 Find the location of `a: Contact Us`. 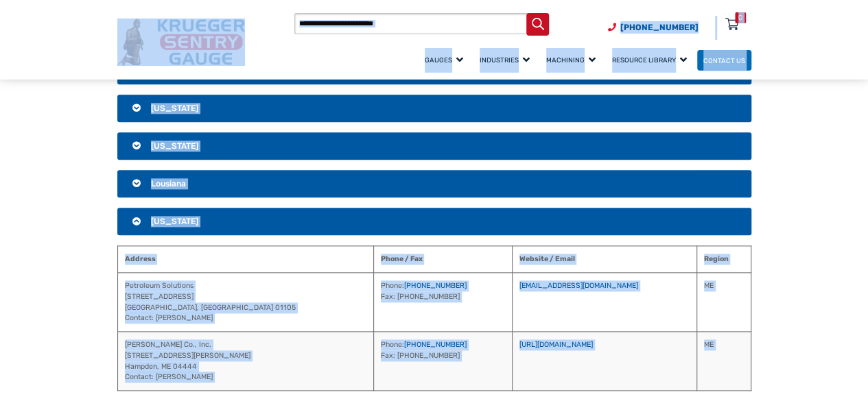

a: Contact Us is located at coordinates (724, 60).